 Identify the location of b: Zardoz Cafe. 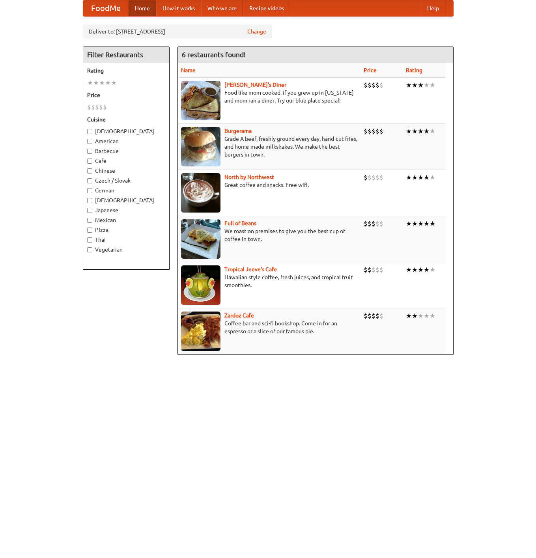
(239, 316).